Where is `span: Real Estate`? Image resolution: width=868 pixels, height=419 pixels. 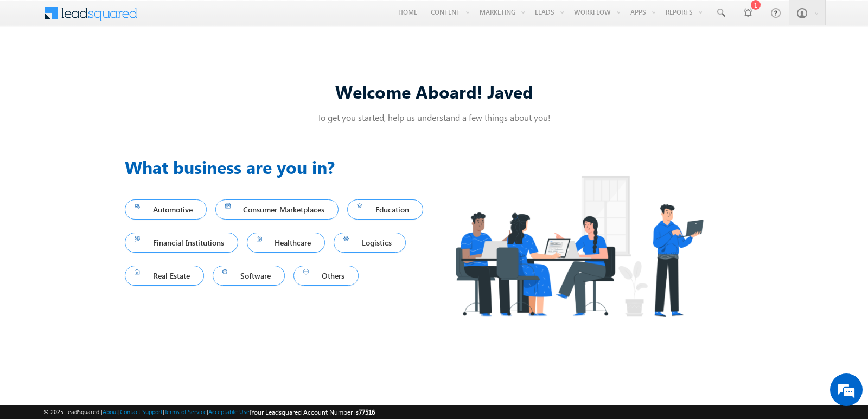 span: Real Estate is located at coordinates (164, 276).